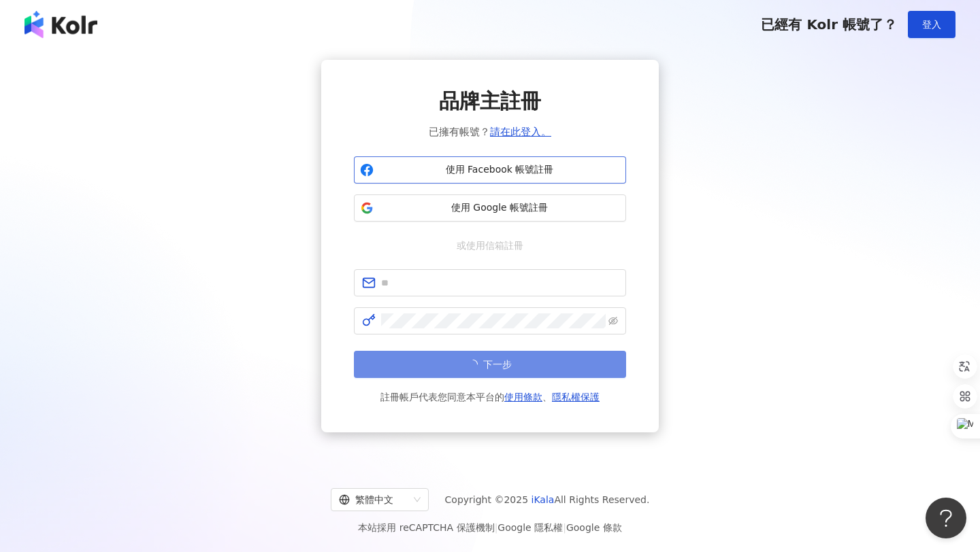 Image resolution: width=980 pixels, height=552 pixels. I want to click on span: 註冊帳戶代表您同意本平台的 、, so click(490, 397).